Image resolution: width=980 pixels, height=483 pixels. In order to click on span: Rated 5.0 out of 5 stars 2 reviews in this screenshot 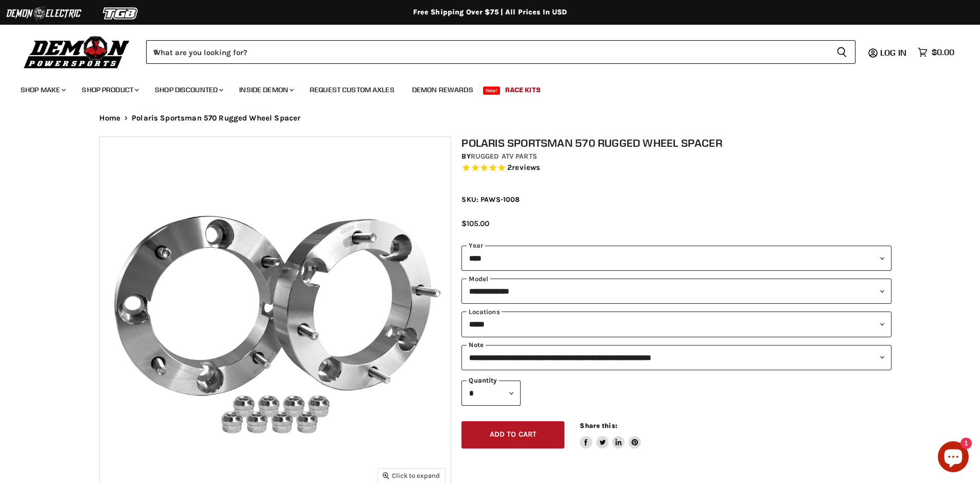, I will do `click(677, 168)`.